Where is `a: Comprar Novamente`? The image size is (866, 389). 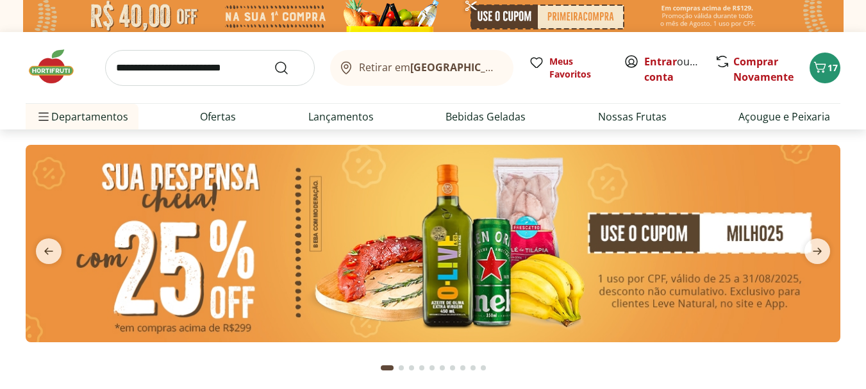
a: Comprar Novamente is located at coordinates (764, 69).